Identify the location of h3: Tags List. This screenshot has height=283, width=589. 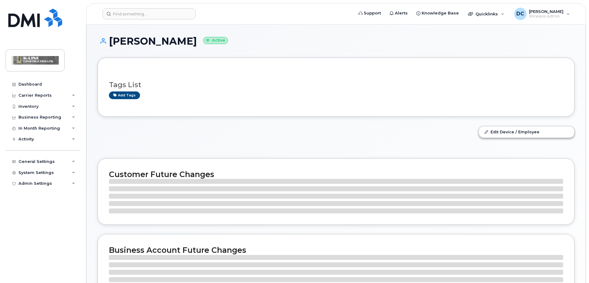
(336, 85).